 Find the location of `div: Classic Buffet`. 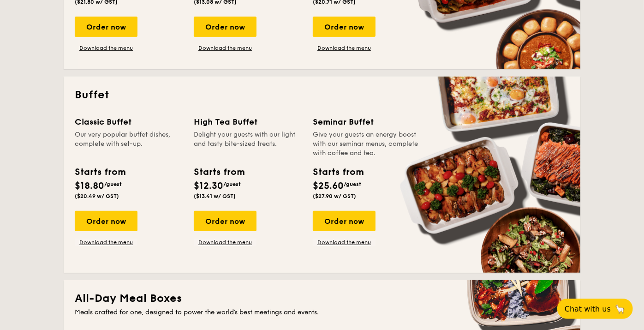

div: Classic Buffet is located at coordinates (129, 122).